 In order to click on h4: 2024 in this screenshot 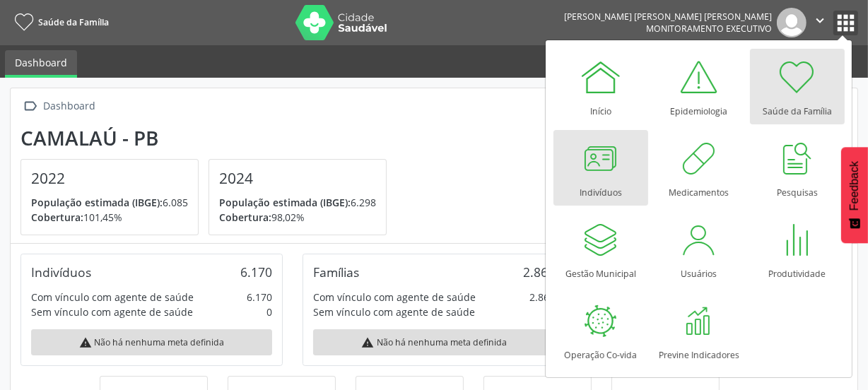, I will do `click(298, 178)`.